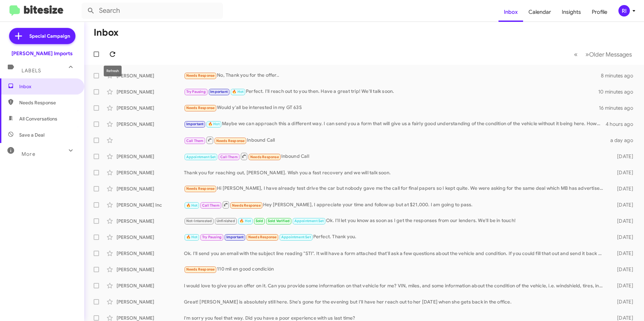 Image resolution: width=644 pixels, height=321 pixels. What do you see at coordinates (112, 71) in the screenshot?
I see `div: Refresh` at bounding box center [112, 71].